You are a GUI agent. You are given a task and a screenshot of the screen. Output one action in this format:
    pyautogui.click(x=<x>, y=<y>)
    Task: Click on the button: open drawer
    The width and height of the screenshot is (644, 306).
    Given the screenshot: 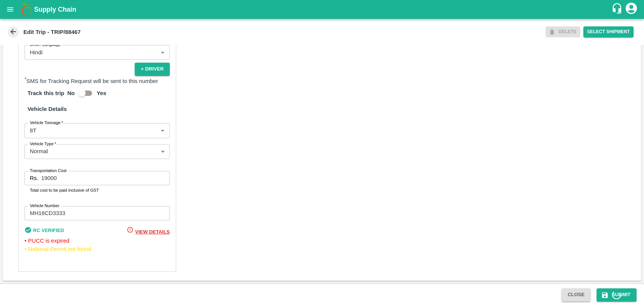 What is the action you would take?
    pyautogui.click(x=10, y=9)
    